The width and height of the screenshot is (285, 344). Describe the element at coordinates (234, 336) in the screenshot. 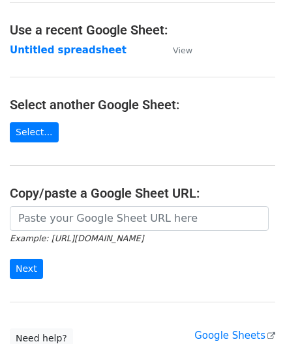

I see `a: Google Sheets` at that location.